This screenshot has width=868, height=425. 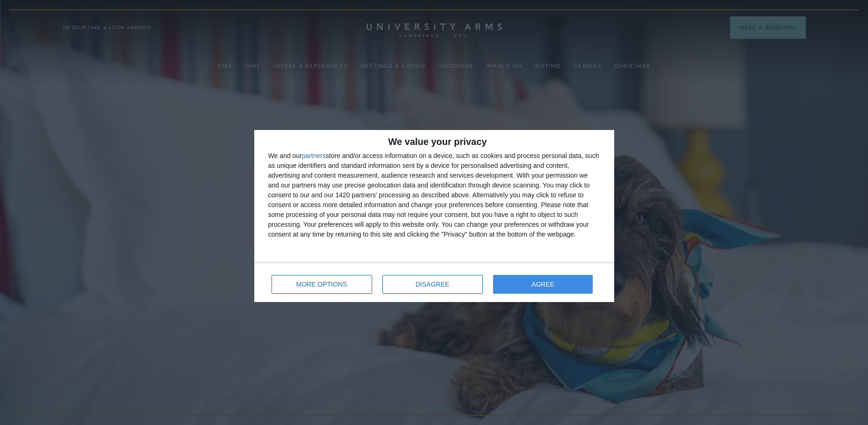 What do you see at coordinates (321, 284) in the screenshot?
I see `button: MORE OPTIONS` at bounding box center [321, 284].